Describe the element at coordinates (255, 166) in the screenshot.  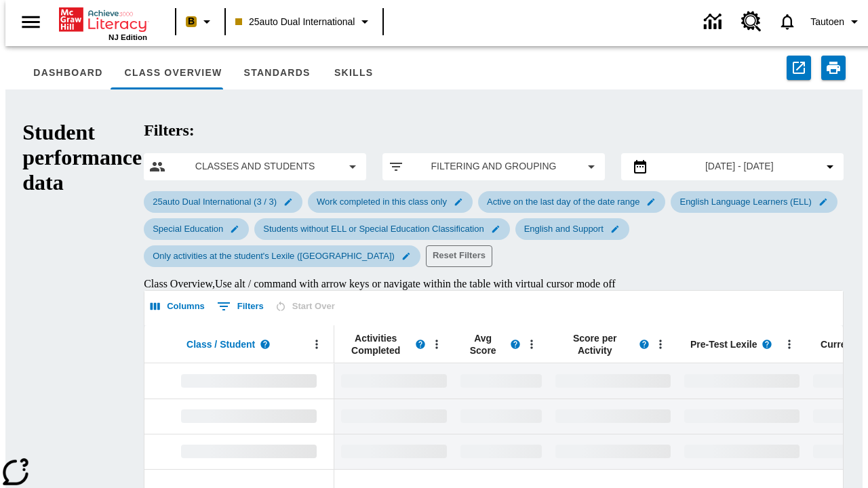
I see `span: Classes and Students` at that location.